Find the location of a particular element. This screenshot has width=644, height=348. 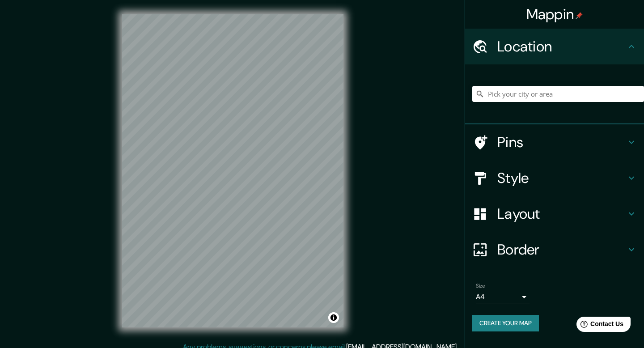

span: Contact Us is located at coordinates (42, 11).